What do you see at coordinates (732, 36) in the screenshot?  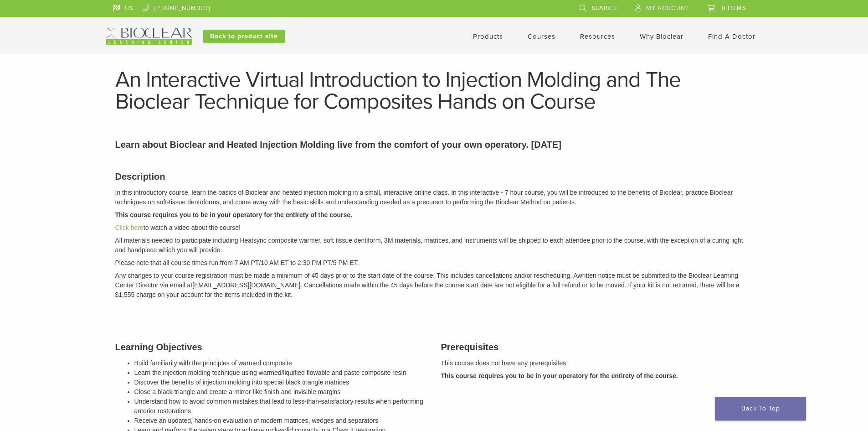 I see `a: Find A Doctor` at bounding box center [732, 36].